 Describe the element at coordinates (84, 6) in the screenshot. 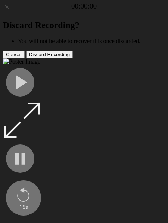

I see `a: 00:00:00` at that location.